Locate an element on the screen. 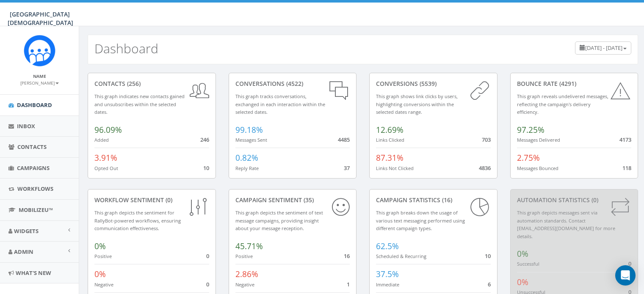 The image size is (644, 294). span: 2.75% is located at coordinates (529, 158).